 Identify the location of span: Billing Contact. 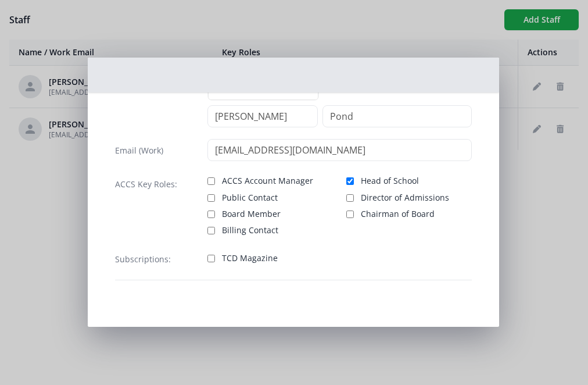
(250, 230).